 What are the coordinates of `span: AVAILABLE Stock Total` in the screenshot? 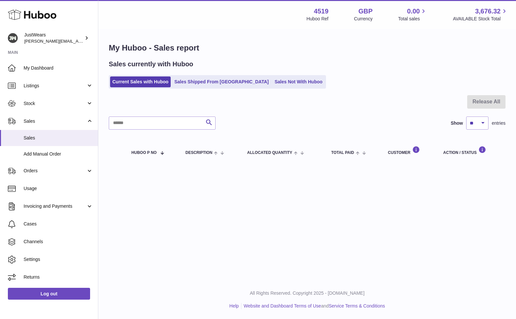 It's located at (481, 19).